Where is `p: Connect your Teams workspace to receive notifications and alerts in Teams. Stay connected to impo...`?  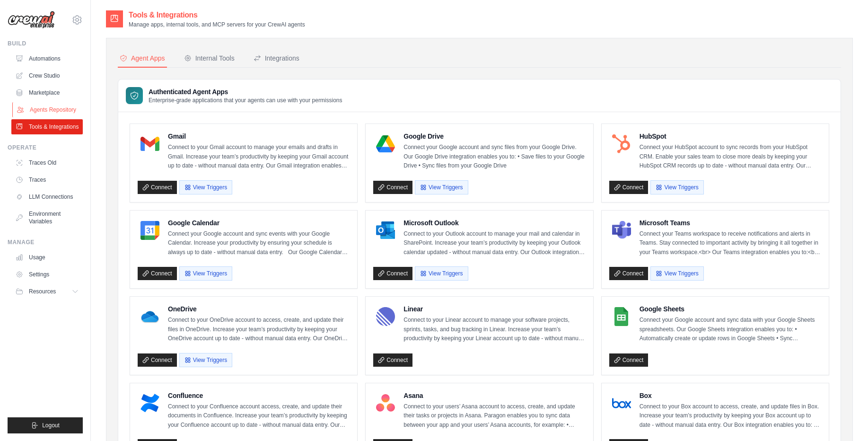 p: Connect your Teams workspace to receive notifications and alerts in Teams. Stay connected to impo... is located at coordinates (730, 243).